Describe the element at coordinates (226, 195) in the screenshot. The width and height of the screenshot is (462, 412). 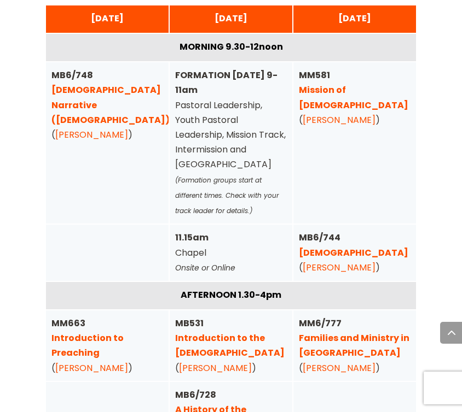
I see `em: (Formation groups start at different times. Check with your track leader for details.)` at that location.